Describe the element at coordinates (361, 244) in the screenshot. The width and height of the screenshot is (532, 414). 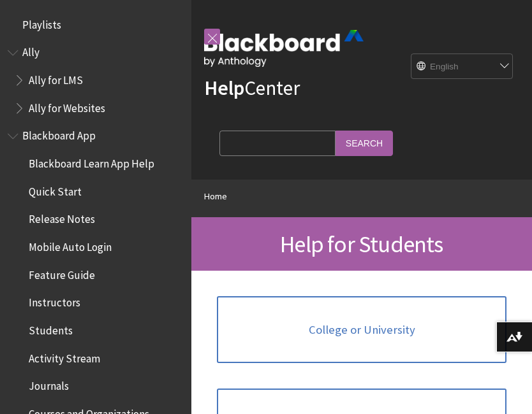
I see `span: Help for Students` at that location.